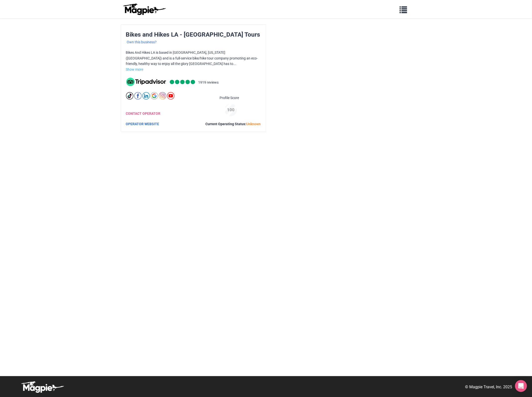  What do you see at coordinates (208, 83) in the screenshot?
I see `li: 1919 reviews` at bounding box center [208, 83].